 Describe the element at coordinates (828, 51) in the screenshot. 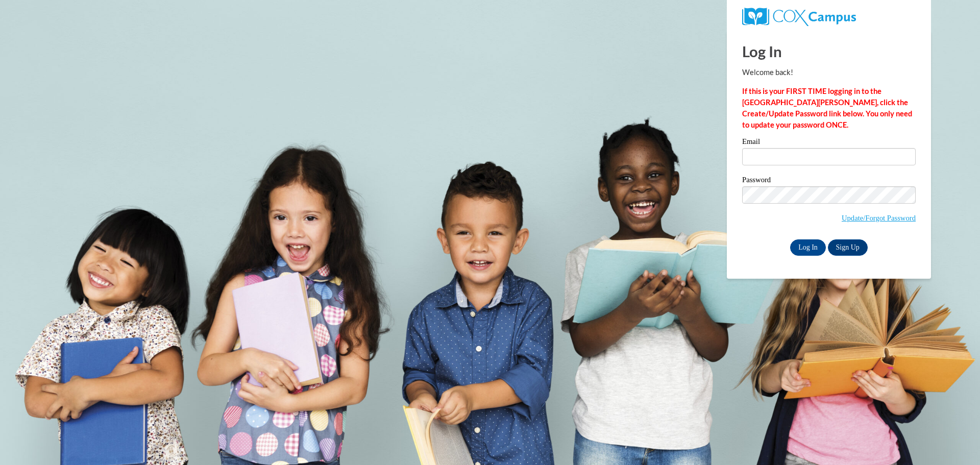

I see `h1: Log In` at that location.